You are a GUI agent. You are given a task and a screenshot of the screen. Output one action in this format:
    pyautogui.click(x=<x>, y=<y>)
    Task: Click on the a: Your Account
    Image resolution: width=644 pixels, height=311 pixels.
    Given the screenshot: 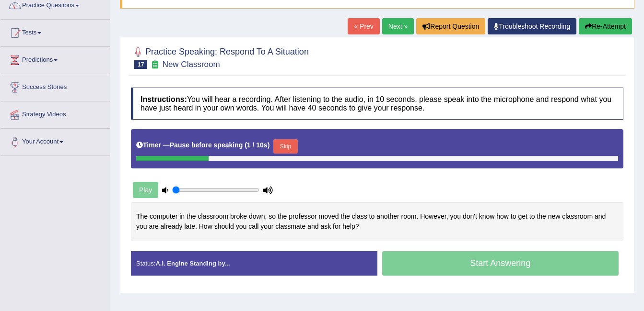 What is the action you would take?
    pyautogui.click(x=55, y=141)
    